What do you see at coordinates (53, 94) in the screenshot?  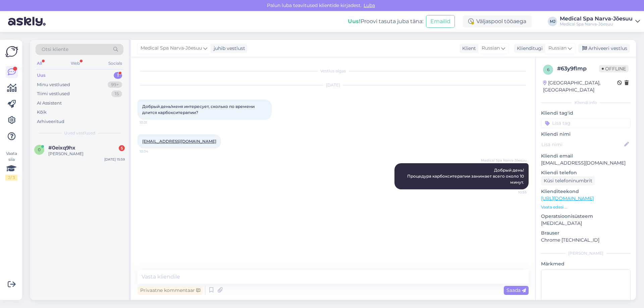 I see `div: Tiimi vestlused` at bounding box center [53, 94].